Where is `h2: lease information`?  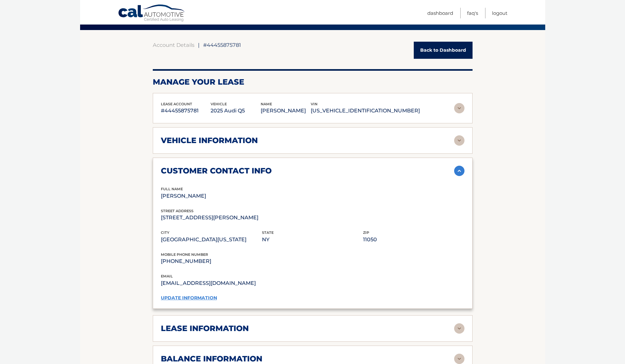 h2: lease information is located at coordinates (205, 328).